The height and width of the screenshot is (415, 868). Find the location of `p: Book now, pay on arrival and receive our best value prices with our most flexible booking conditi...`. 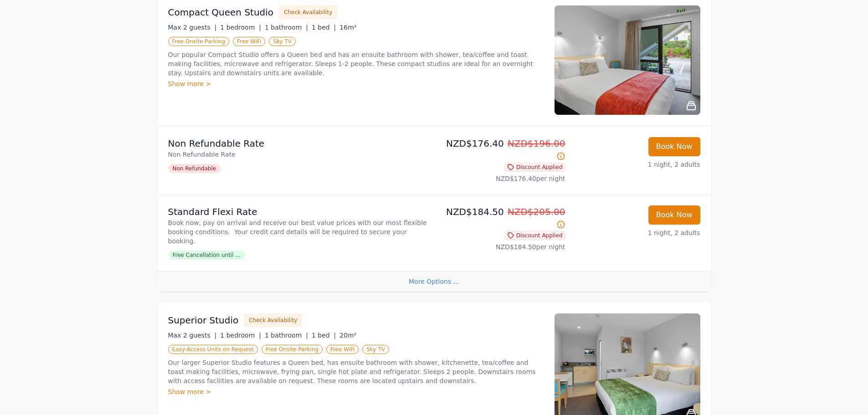

p: Book now, pay on arrival and receive our best value prices with our most flexible booking conditi... is located at coordinates (299, 232).